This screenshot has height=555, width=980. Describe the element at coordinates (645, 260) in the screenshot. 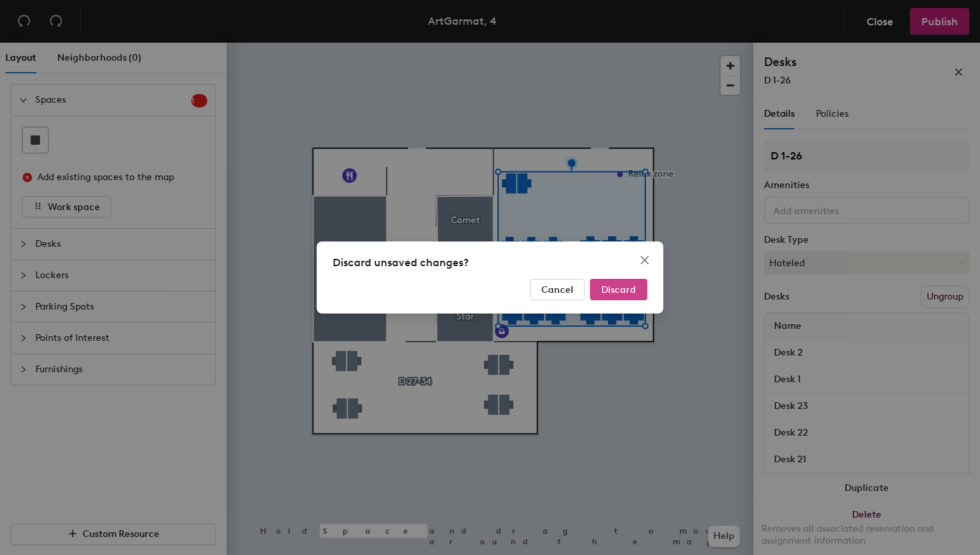

I see `span: close` at that location.